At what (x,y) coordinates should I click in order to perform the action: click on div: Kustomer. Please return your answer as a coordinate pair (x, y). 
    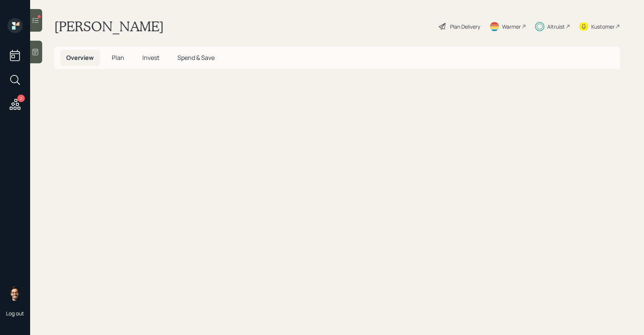
    Looking at the image, I should click on (603, 27).